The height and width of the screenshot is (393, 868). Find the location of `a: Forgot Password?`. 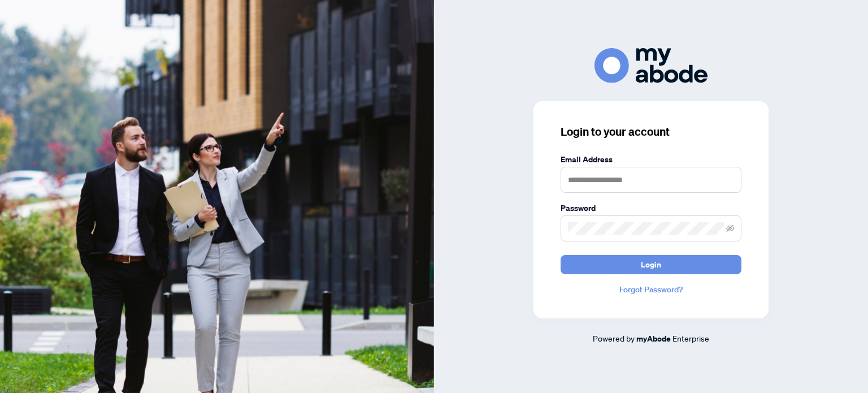

a: Forgot Password? is located at coordinates (651, 290).